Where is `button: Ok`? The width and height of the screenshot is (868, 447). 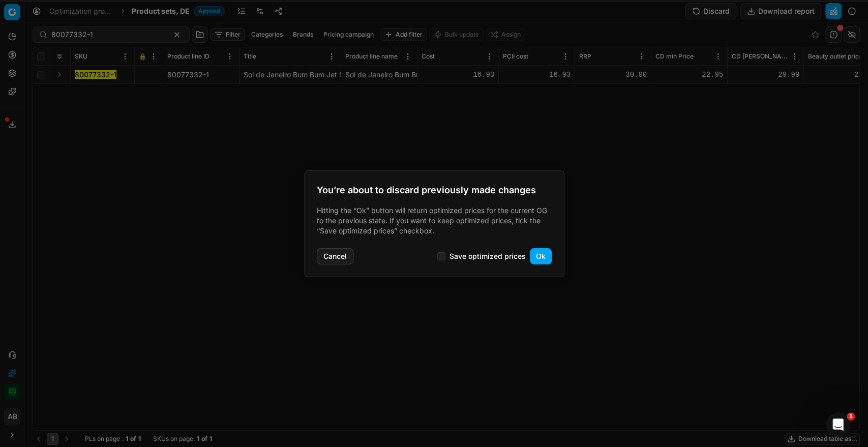 button: Ok is located at coordinates (540, 256).